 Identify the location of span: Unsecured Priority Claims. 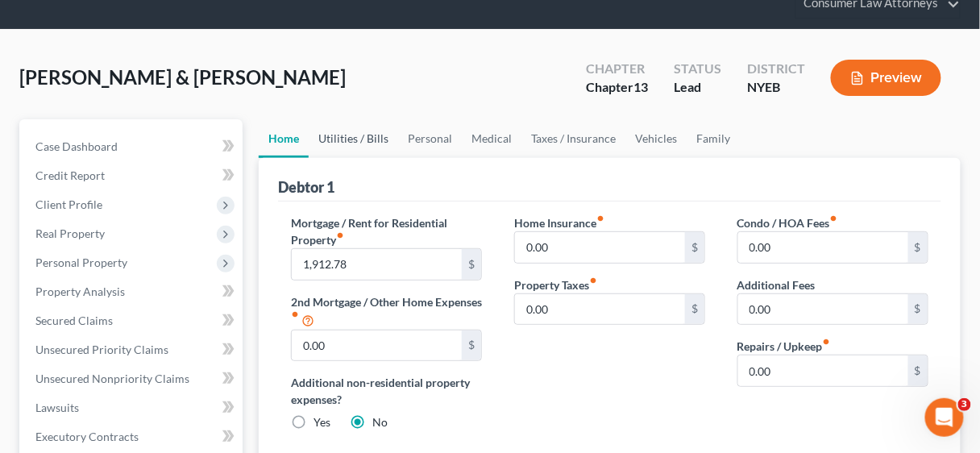
(102, 349).